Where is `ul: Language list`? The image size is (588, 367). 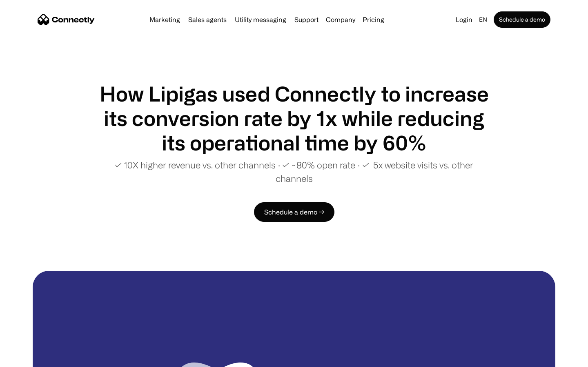 ul: Language list is located at coordinates (33, 359).